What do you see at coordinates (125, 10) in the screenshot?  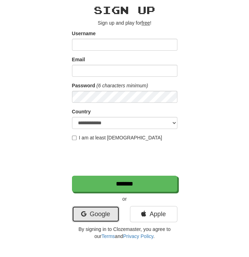 I see `h2: Sign up` at bounding box center [125, 10].